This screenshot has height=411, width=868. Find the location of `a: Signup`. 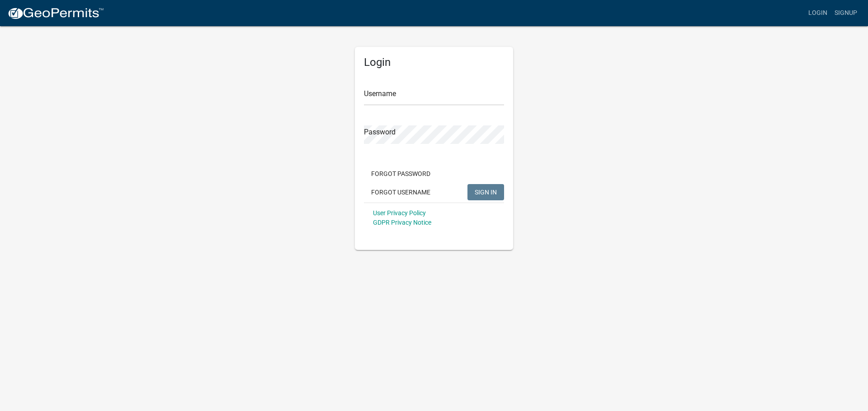

a: Signup is located at coordinates (846, 13).